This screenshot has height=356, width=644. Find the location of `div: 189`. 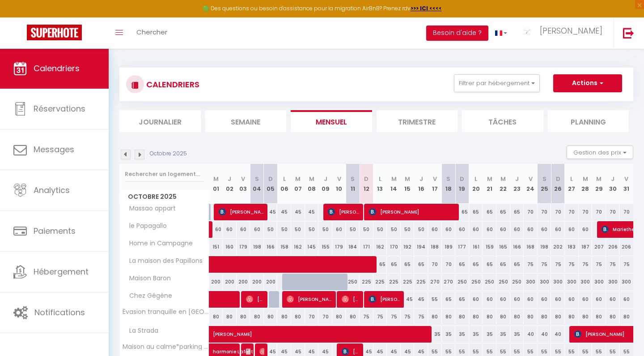

div: 189 is located at coordinates (449, 247).